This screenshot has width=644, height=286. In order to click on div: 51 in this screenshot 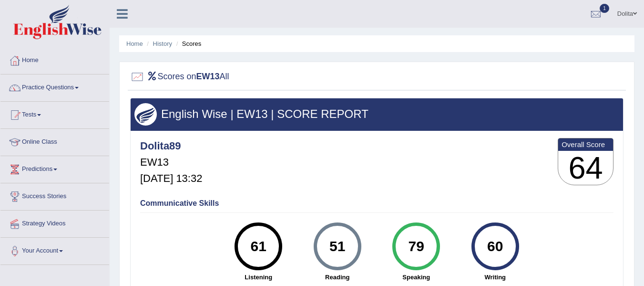, I will do `click(337, 246)`.